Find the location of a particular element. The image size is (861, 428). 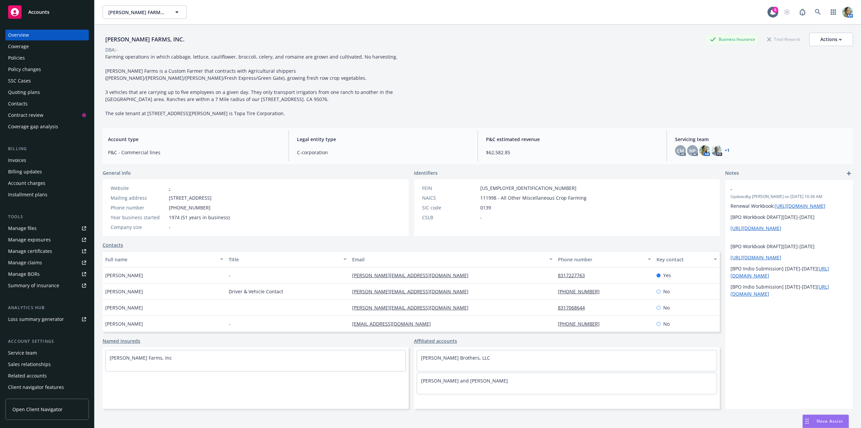

button: Email is located at coordinates (453, 259).